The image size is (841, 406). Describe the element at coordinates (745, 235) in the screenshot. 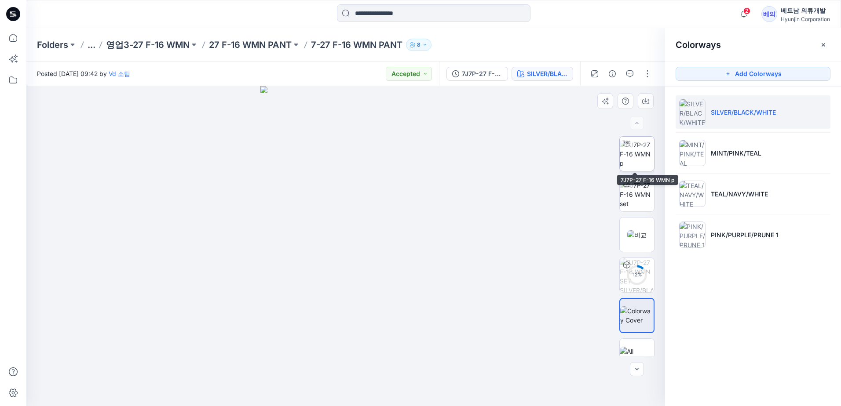

I see `p: PINK/PURPLE/PRUNE 1` at that location.